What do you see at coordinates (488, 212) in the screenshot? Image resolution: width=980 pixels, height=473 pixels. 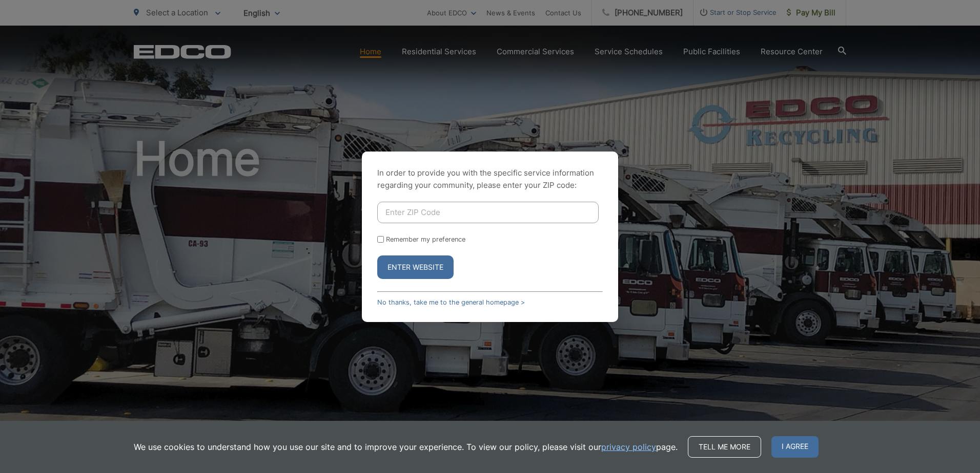 I see `input: Enter ZIP Code` at bounding box center [488, 212].